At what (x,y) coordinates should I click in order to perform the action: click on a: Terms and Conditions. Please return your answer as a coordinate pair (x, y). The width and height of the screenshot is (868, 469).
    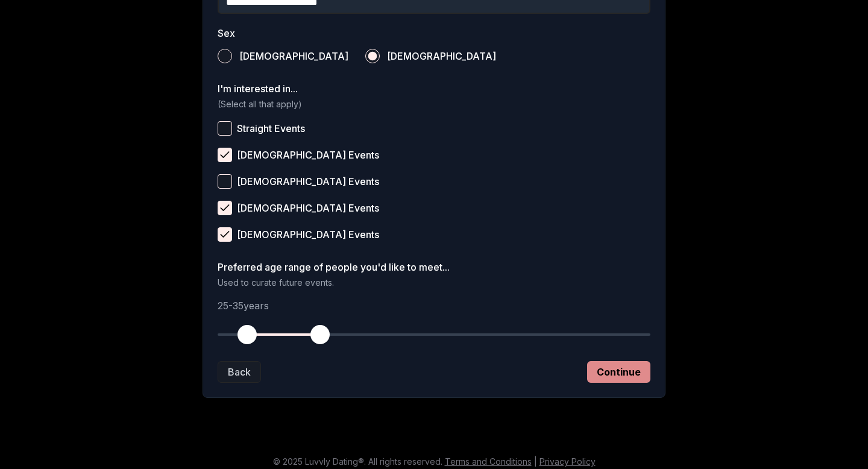
    Looking at the image, I should click on (488, 461).